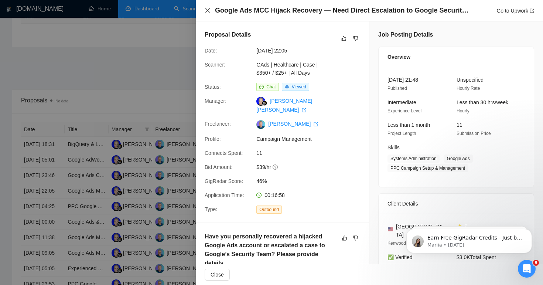  Describe the element at coordinates (208, 10) in the screenshot. I see `span: close` at that location.